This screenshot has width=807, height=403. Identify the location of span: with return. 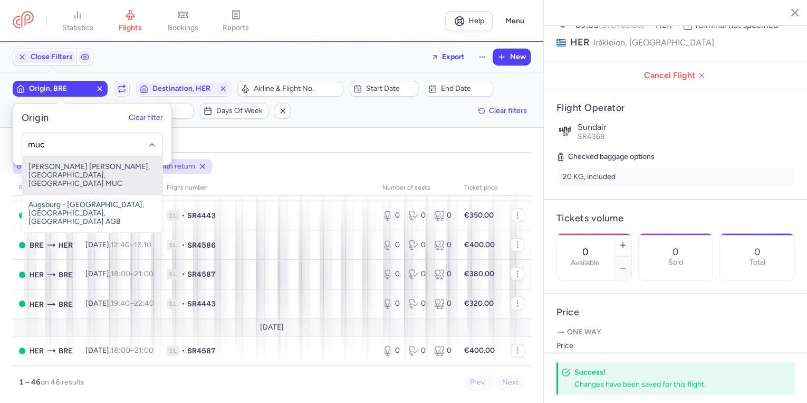
(177, 166).